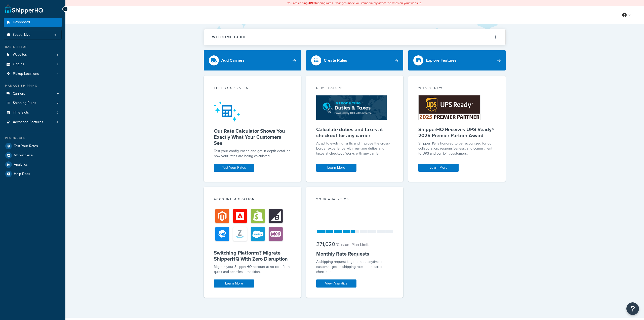 This screenshot has height=320, width=644. Describe the element at coordinates (25, 103) in the screenshot. I see `span: Shipping Rules` at that location.